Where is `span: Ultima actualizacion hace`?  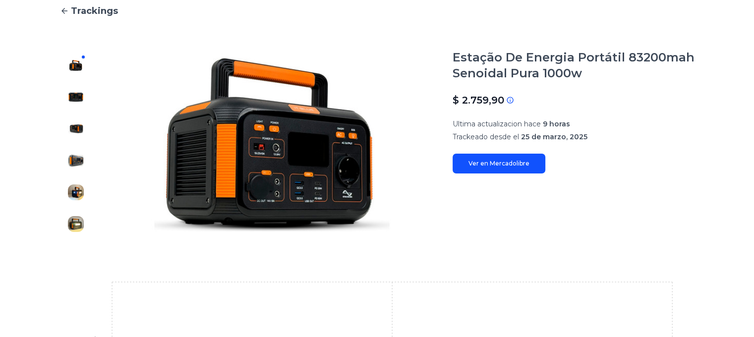
span: Ultima actualizacion hace is located at coordinates (497, 124).